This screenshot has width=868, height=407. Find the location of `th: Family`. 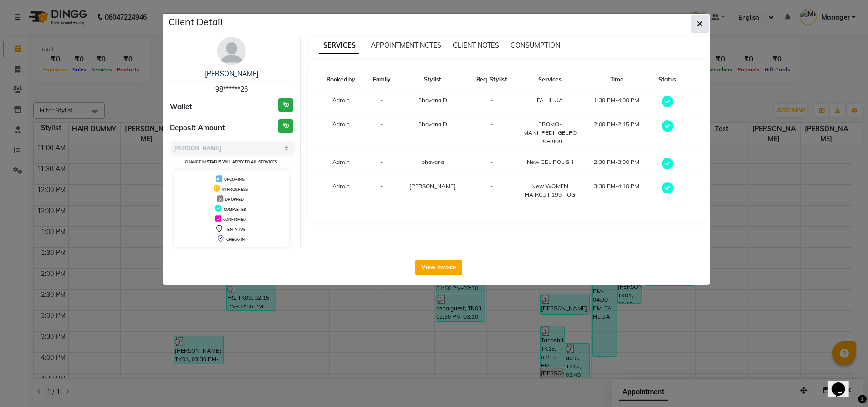

th: Family is located at coordinates (381, 80).